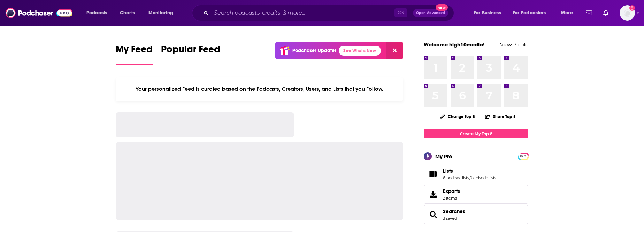  Describe the element at coordinates (457, 116) in the screenshot. I see `button: Change Top 8` at that location.